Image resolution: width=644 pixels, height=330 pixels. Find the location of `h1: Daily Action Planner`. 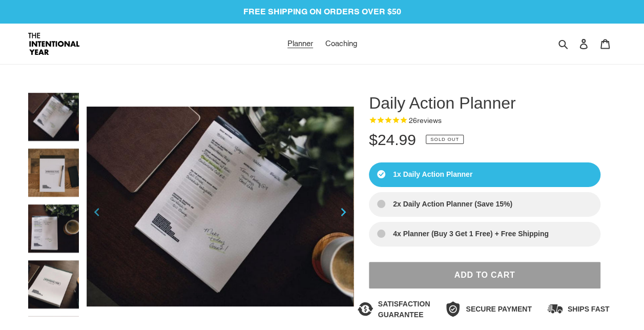

h1: Daily Action Planner is located at coordinates (485, 103).